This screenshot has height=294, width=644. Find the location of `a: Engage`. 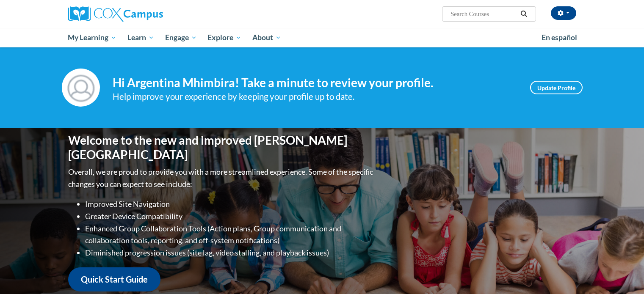

a: Engage is located at coordinates (181, 38).